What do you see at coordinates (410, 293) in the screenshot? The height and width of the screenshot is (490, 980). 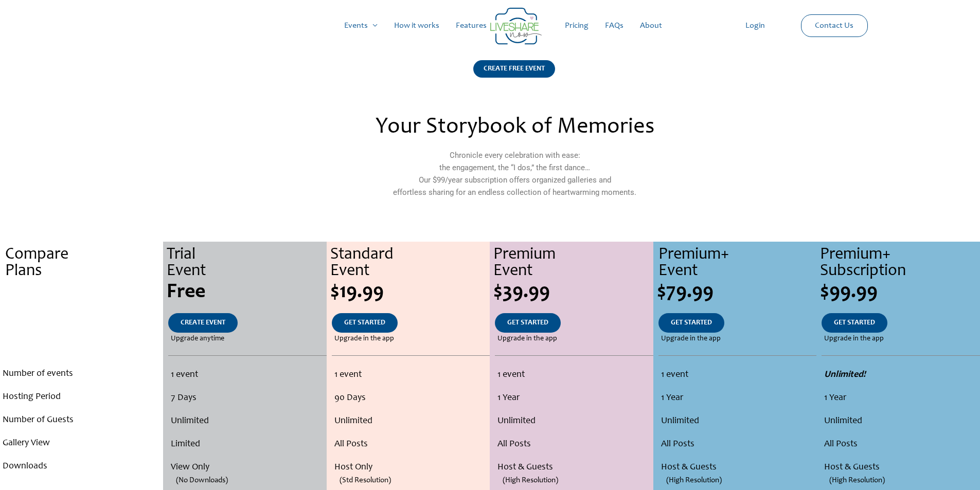 I see `div: $19.99` at bounding box center [410, 293].